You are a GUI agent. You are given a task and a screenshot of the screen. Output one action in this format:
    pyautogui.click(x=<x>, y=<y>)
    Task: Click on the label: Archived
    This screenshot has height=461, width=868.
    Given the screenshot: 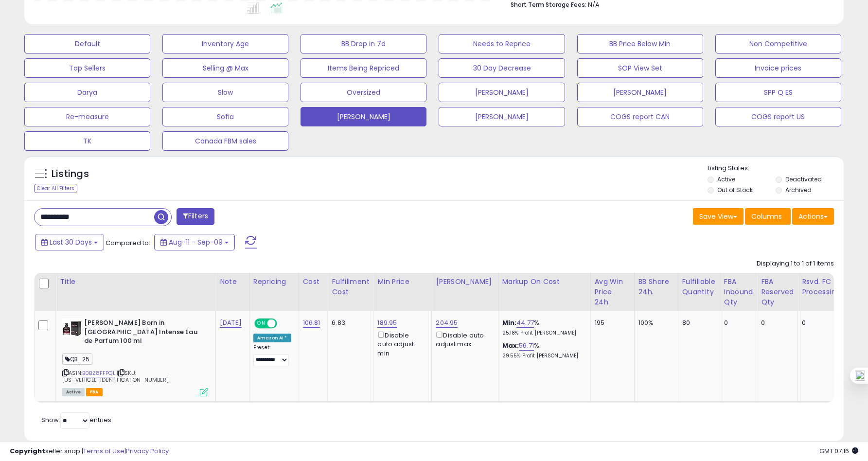 What is the action you would take?
    pyautogui.click(x=799, y=189)
    